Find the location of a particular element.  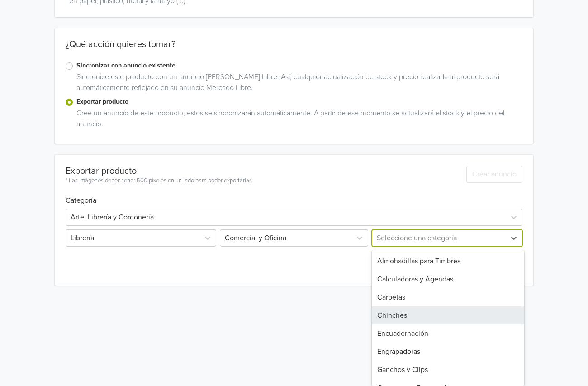

div: Calculadoras y Agendas is located at coordinates (448, 279).